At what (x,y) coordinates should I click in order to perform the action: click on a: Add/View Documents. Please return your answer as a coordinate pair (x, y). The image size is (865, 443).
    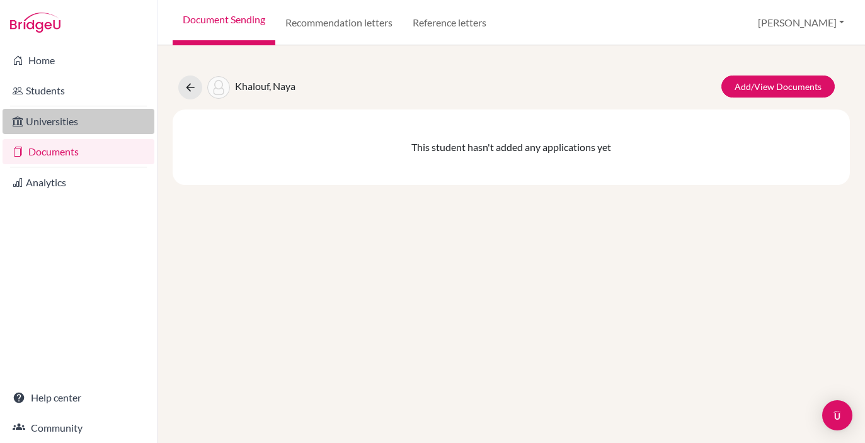
    Looking at the image, I should click on (778, 86).